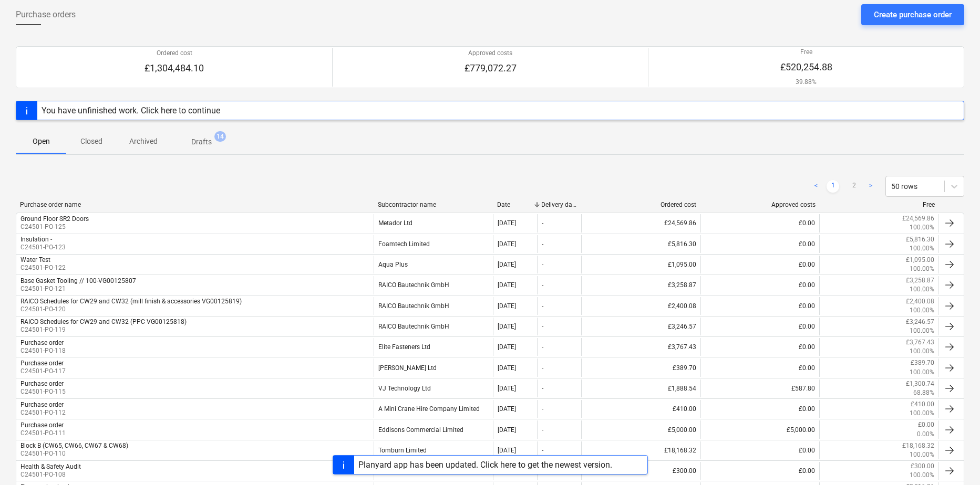 The image size is (980, 485). Describe the element at coordinates (55, 227) in the screenshot. I see `p: C24501-PO-125` at that location.